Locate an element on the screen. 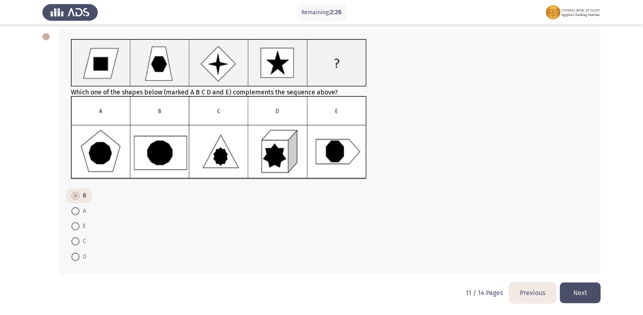  div: Which one of the shapes below (marked A B C D and E) complements the sequence above? is located at coordinates (329, 110).